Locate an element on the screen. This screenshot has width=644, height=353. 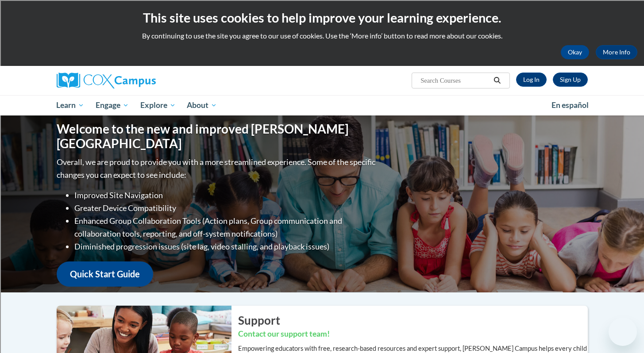
a: Cox Campus is located at coordinates (140, 80).